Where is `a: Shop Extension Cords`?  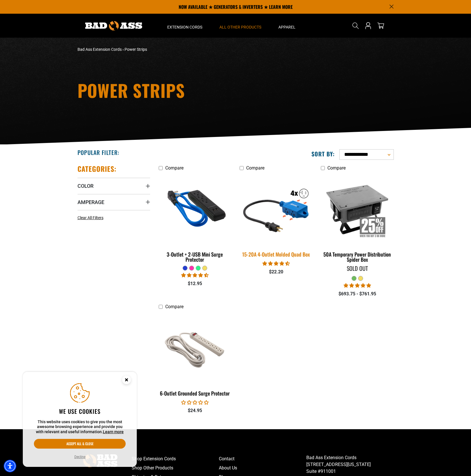 a: Shop Extension Cords is located at coordinates (175, 459).